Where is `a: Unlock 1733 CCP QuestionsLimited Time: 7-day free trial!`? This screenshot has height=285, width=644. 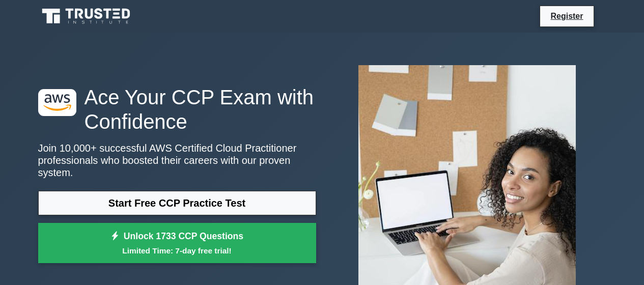
a: Unlock 1733 CCP QuestionsLimited Time: 7-day free trial! is located at coordinates (177, 243).